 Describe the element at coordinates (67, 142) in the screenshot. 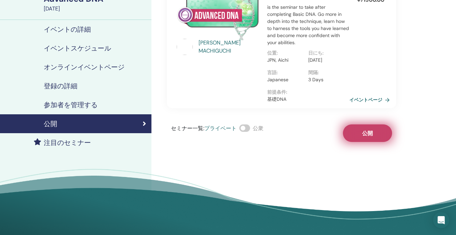

I see `h4: 注目のセミナー` at that location.